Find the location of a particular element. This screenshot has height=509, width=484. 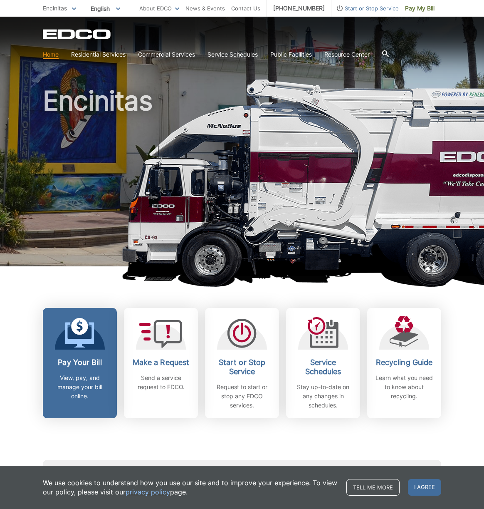

a: Service Schedules Stay up-to-date on any changes in schedules. is located at coordinates (323, 363).